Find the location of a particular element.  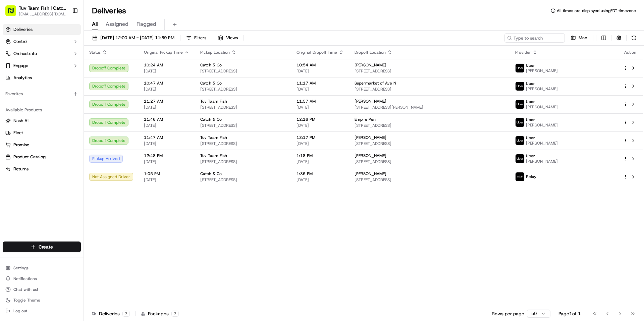

button: Create is located at coordinates (42, 247).